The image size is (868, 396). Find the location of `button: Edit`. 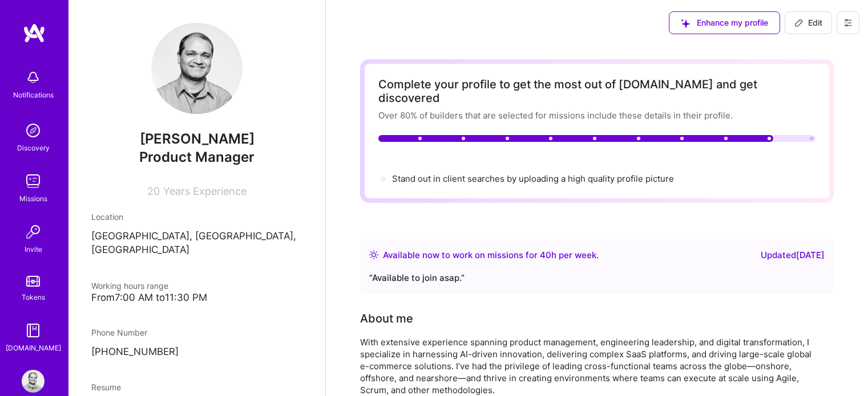

button: Edit is located at coordinates (808, 23).